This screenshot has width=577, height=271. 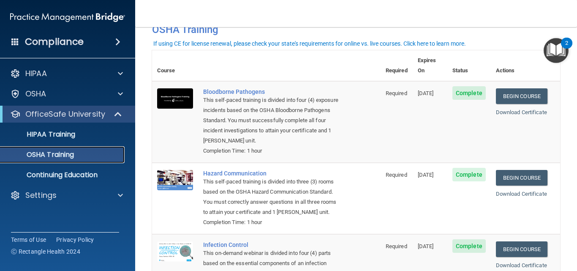 I want to click on img: PMB logo, so click(x=68, y=17).